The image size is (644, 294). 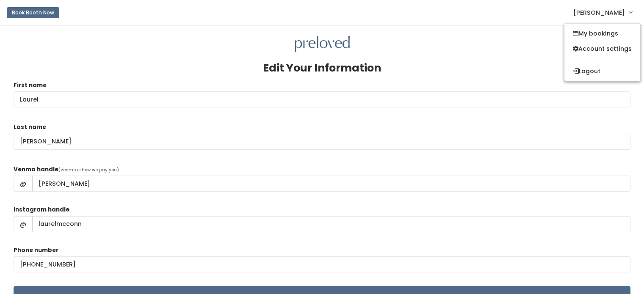 What do you see at coordinates (36, 251) in the screenshot?
I see `label: Phone number` at bounding box center [36, 251].